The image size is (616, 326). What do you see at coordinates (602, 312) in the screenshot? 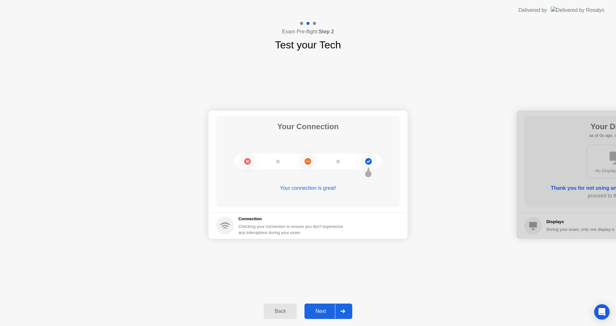
I see `div: Open Intercom Messenger` at bounding box center [602, 312].